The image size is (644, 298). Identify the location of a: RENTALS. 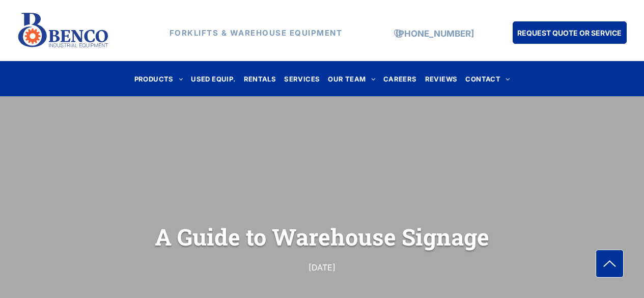
(260, 79).